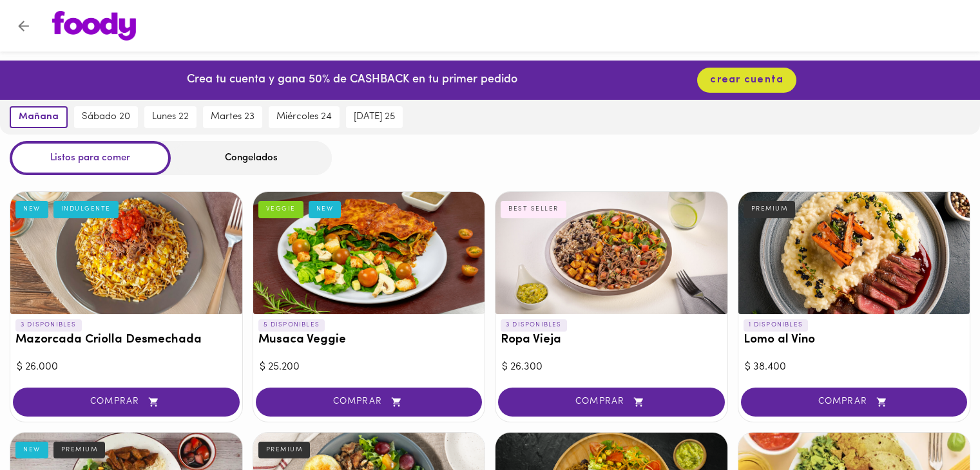  Describe the element at coordinates (612, 367) in the screenshot. I see `div: $ 26.300` at that location.